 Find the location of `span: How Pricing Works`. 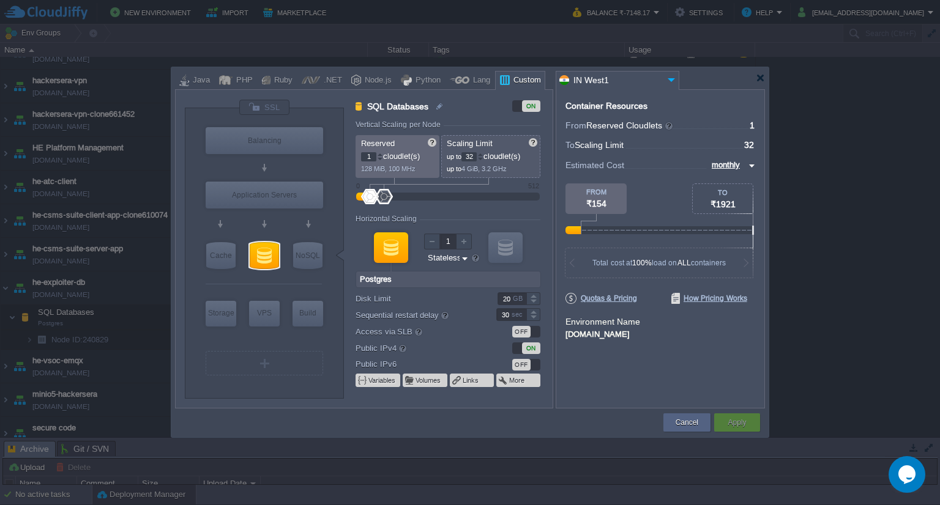

span: How Pricing Works is located at coordinates (709, 298).